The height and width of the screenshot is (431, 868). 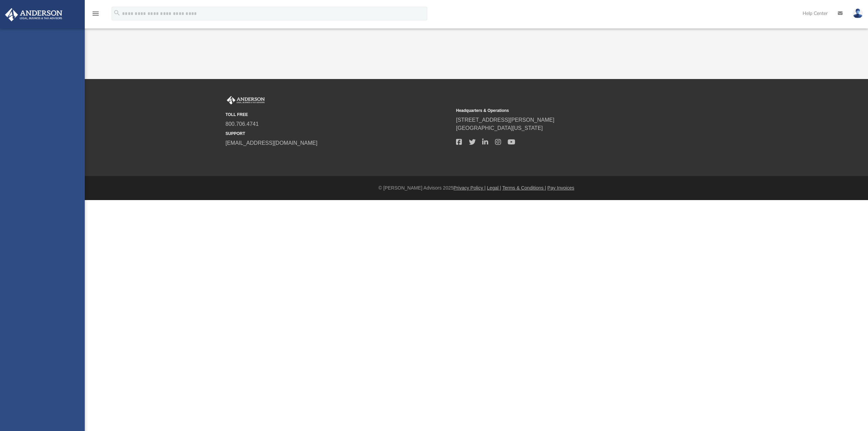 What do you see at coordinates (524, 188) in the screenshot?
I see `a: Terms & Conditions |` at bounding box center [524, 188].